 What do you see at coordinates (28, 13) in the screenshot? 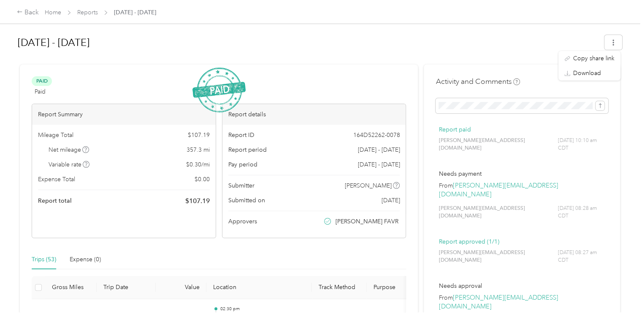
I see `div: Back` at bounding box center [28, 13].